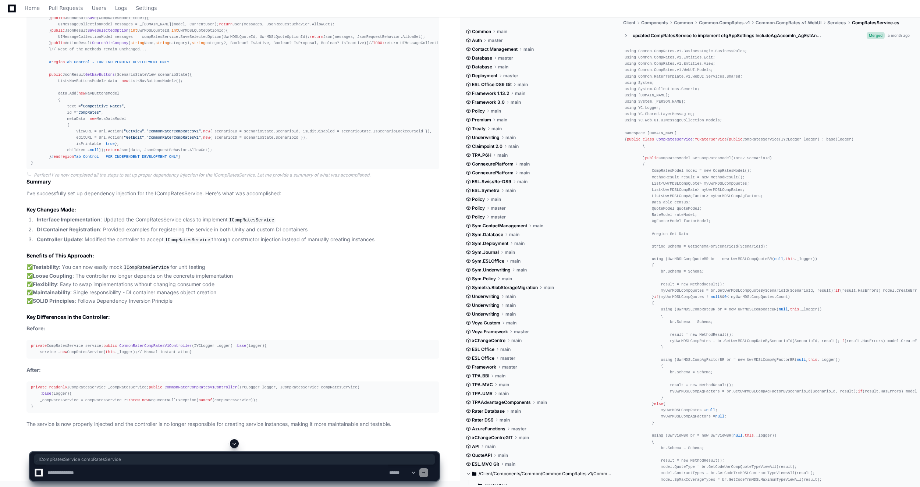 The height and width of the screenshot is (487, 920). What do you see at coordinates (100, 75) in the screenshot?
I see `span: GetNavButtons` at bounding box center [100, 75].